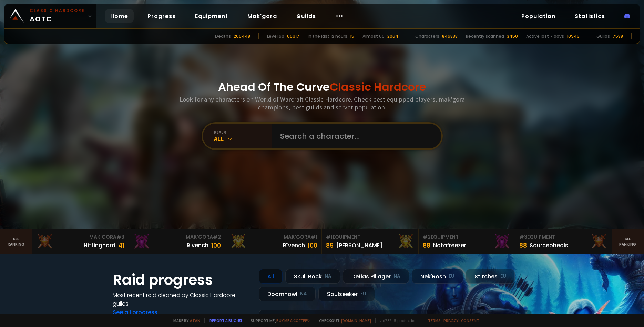 Image resolution: width=644 pixels, height=327 pixels. Describe the element at coordinates (57, 16) in the screenshot. I see `span: AOTC` at that location.